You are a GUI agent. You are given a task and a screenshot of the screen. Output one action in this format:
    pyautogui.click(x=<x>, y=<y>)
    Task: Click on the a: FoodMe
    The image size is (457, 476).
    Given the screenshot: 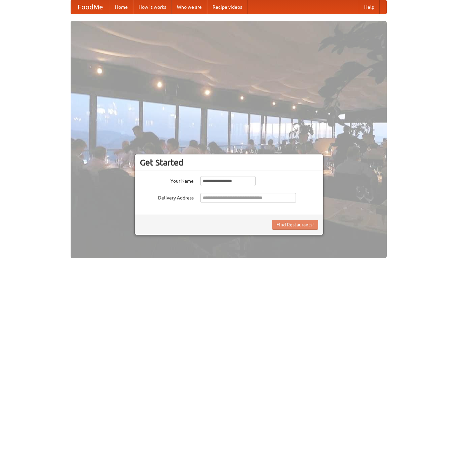 What is the action you would take?
    pyautogui.click(x=90, y=7)
    